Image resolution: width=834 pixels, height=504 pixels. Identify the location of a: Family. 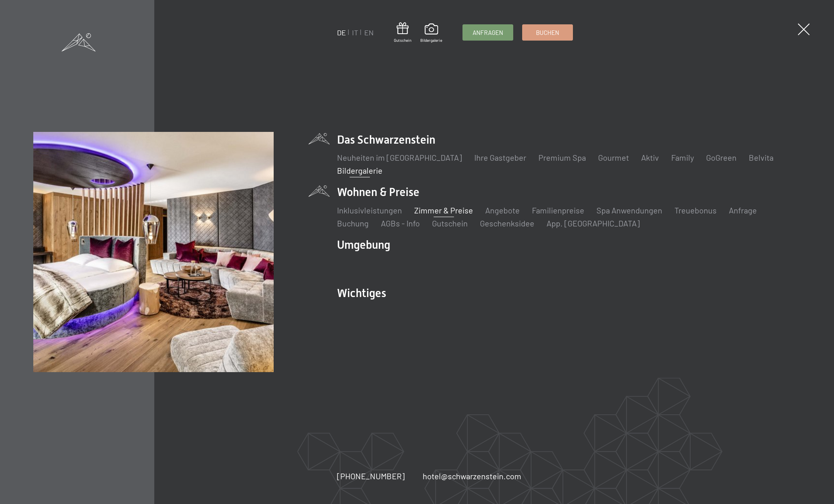
(683, 157).